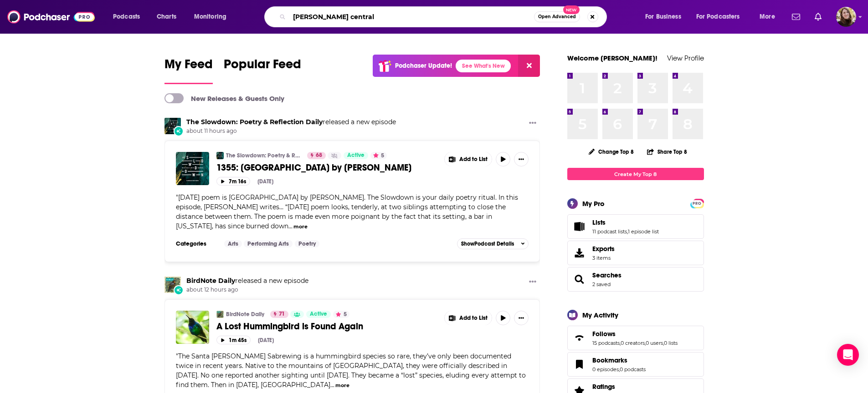  Describe the element at coordinates (606, 275) in the screenshot. I see `a: Searches` at that location.